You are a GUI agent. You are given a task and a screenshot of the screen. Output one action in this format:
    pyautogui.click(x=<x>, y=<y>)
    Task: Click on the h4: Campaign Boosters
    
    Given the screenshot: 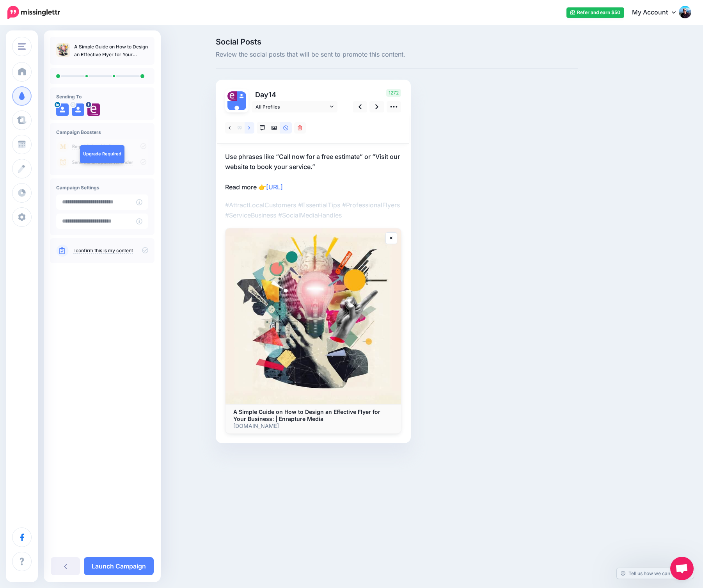 What is the action you would take?
    pyautogui.click(x=102, y=132)
    